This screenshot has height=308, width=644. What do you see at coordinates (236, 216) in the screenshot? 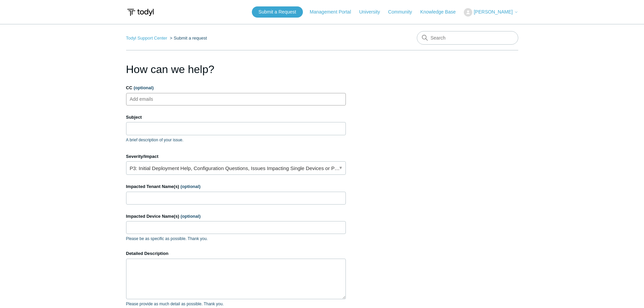
I see `label: Impacted Device Name(s)` at bounding box center [236, 216].